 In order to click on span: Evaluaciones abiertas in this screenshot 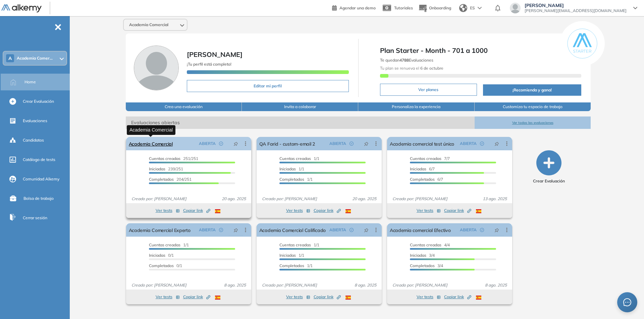, I will do `click(300, 123)`.